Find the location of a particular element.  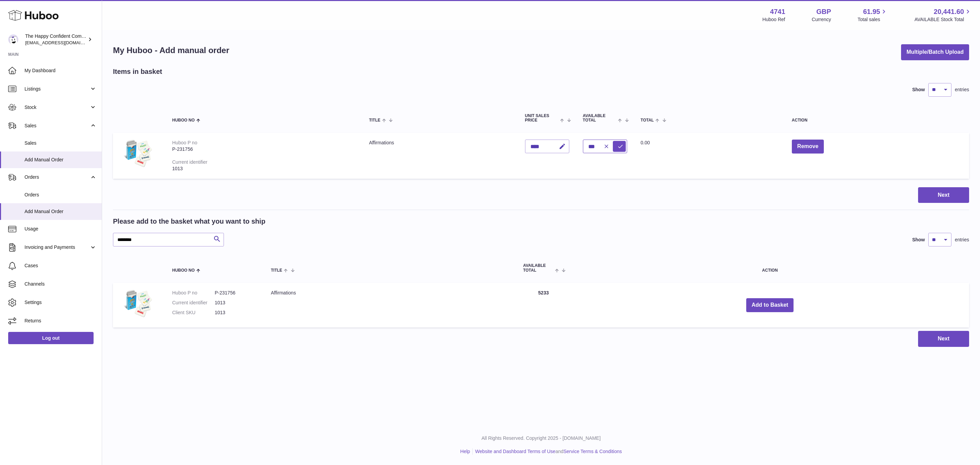

h2: Please add to the basket what you want to ship is located at coordinates (189, 221).